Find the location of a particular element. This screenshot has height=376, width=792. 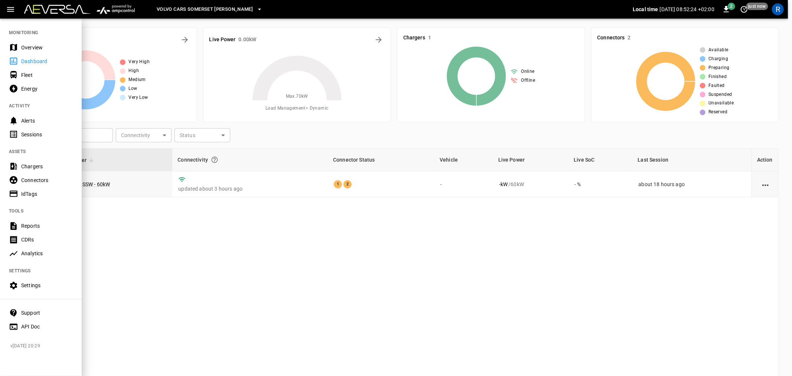

img: ampcontrol.io logo is located at coordinates (116, 9).